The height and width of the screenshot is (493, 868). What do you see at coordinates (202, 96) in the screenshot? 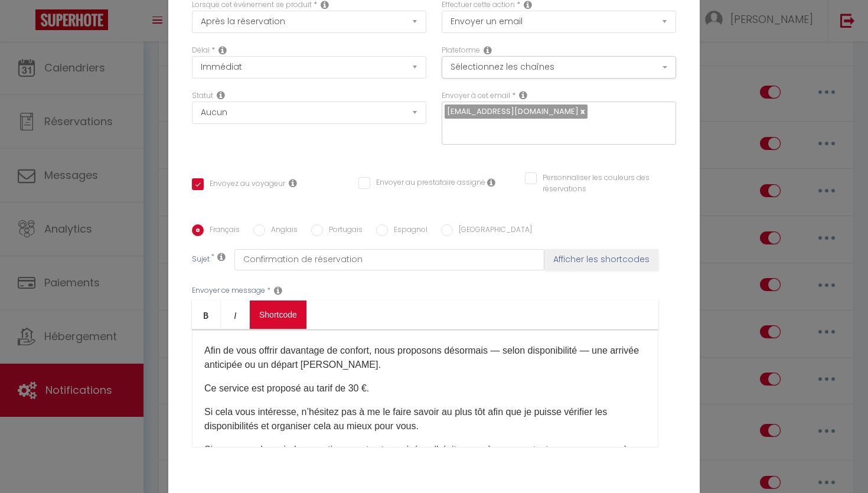
I see `label: Statut` at bounding box center [202, 96].